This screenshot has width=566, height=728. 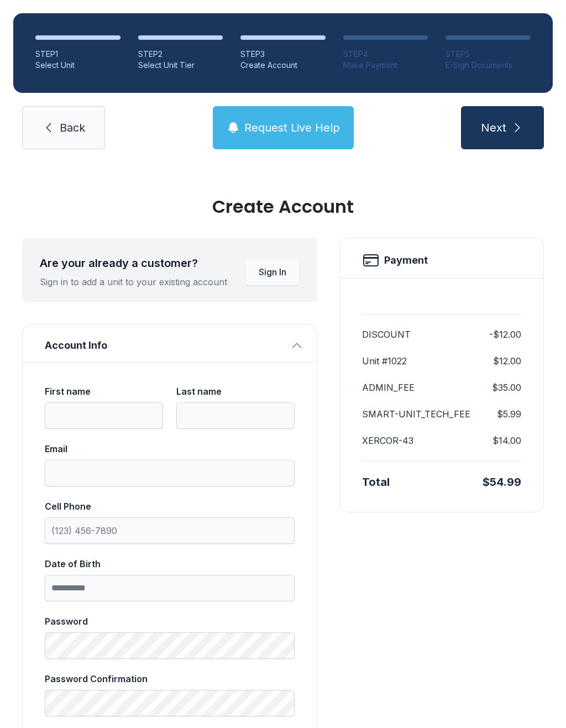 I want to click on dd: -$12.00, so click(x=505, y=334).